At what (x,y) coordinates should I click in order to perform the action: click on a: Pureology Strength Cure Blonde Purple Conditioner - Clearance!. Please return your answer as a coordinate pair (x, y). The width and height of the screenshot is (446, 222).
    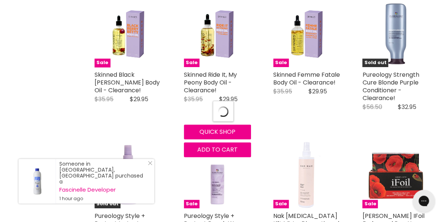
    Looking at the image, I should click on (391, 86).